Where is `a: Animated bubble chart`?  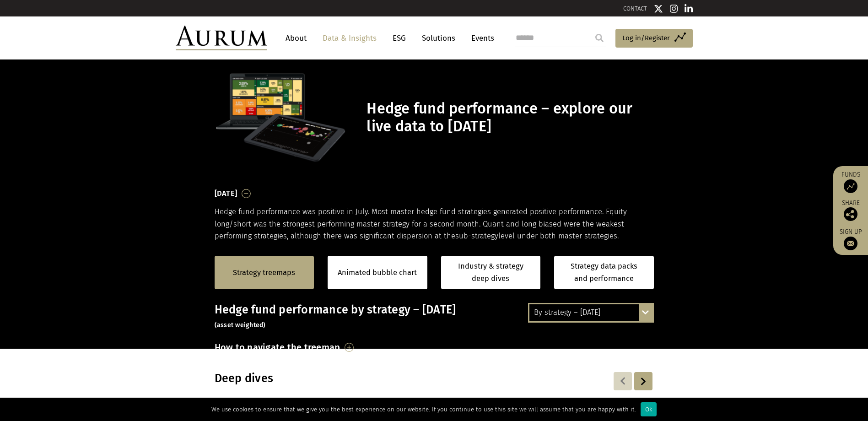
a: Animated bubble chart is located at coordinates (377, 273).